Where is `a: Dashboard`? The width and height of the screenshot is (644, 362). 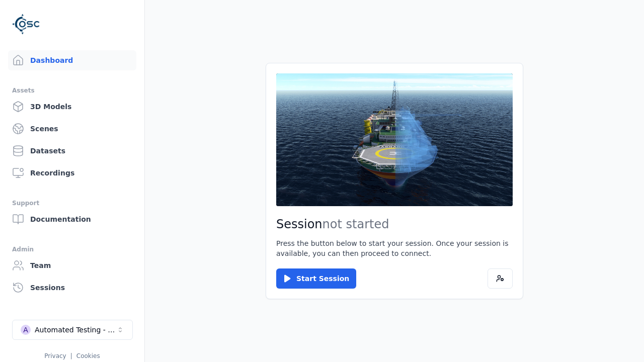
a: Dashboard is located at coordinates (72, 60).